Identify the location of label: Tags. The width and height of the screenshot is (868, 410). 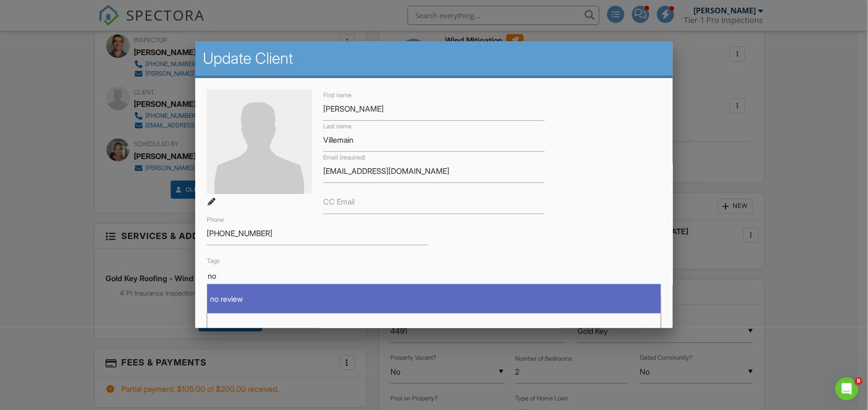
(213, 260).